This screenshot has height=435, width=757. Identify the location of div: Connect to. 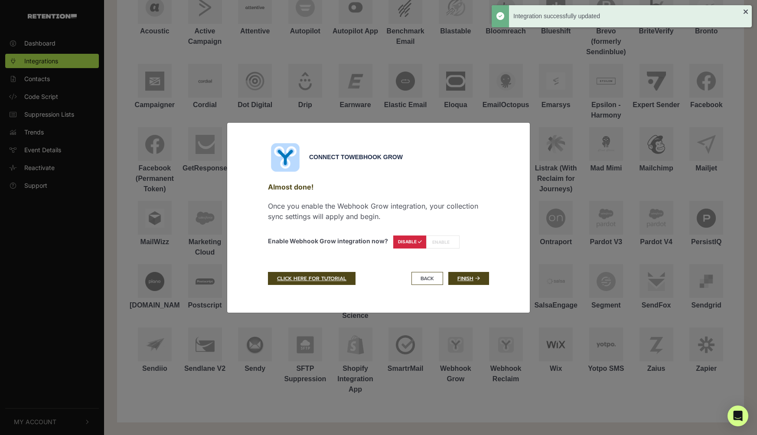
(399, 157).